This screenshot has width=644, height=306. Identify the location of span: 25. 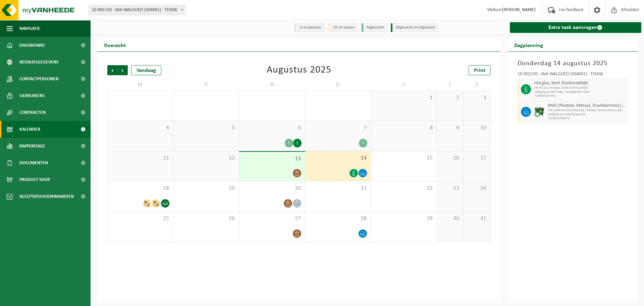
(140, 219).